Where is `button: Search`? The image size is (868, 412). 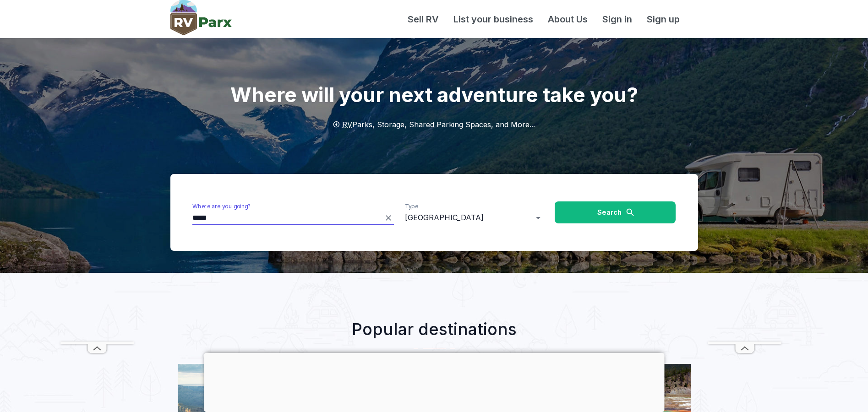
button: Search is located at coordinates (616, 212).